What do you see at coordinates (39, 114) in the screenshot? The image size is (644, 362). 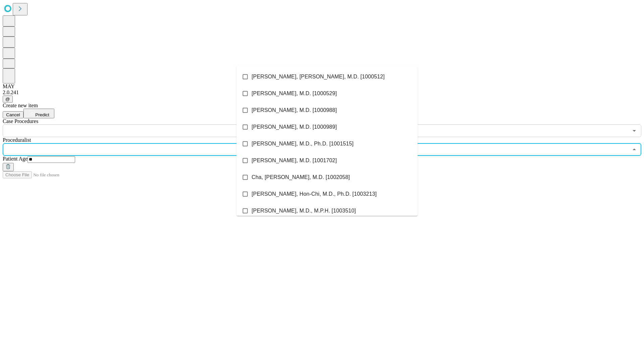 I see `button: Predict` at bounding box center [39, 114].